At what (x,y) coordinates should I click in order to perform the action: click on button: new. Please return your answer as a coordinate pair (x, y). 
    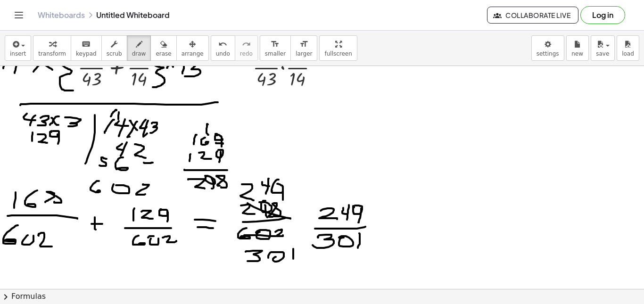
    Looking at the image, I should click on (578, 48).